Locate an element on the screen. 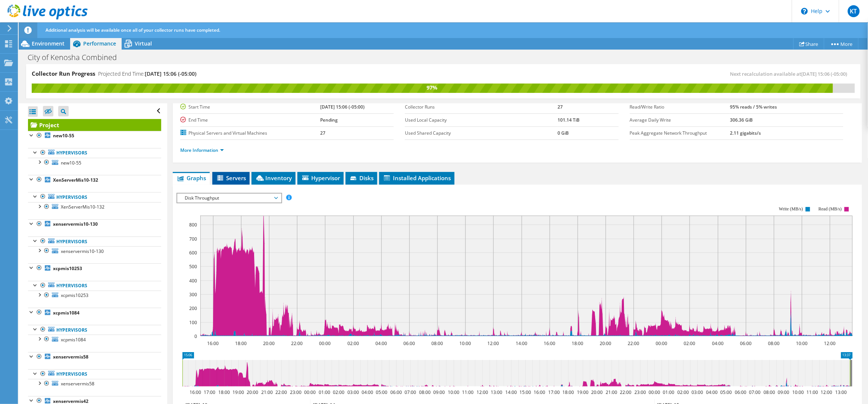  b: 27 is located at coordinates (322, 133).